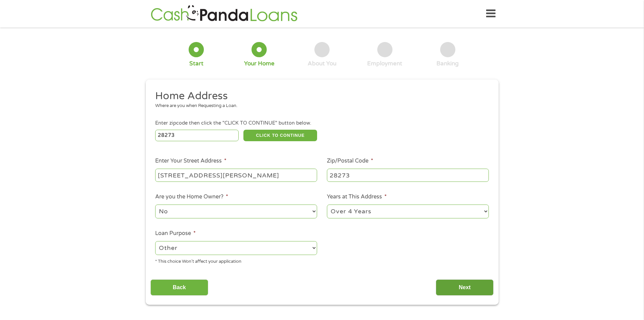 The width and height of the screenshot is (644, 320). Describe the element at coordinates (465, 287) in the screenshot. I see `input: Next` at that location.